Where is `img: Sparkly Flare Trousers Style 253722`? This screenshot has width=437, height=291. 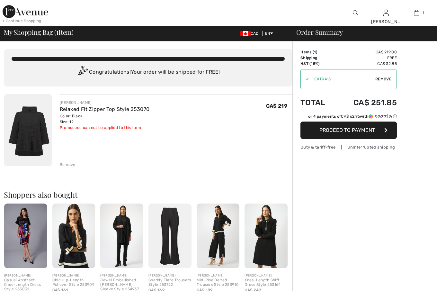 img: Sparkly Flare Trousers Style 253722 is located at coordinates (170, 236).